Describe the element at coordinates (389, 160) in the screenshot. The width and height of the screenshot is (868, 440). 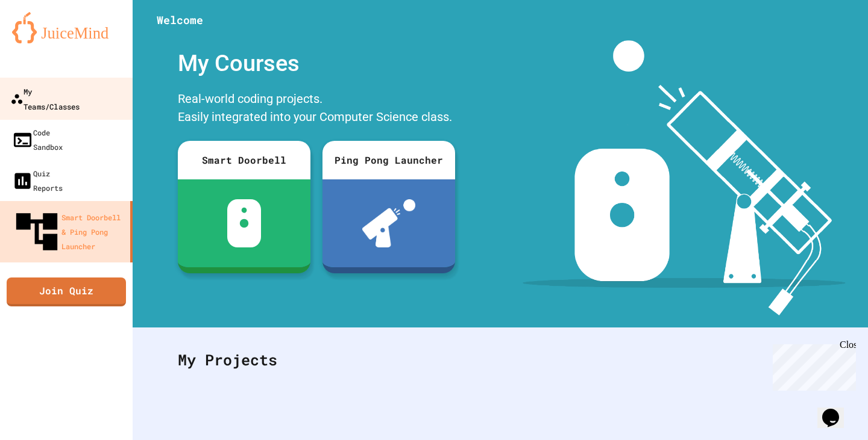
I see `div: Ping Pong Launcher` at that location.